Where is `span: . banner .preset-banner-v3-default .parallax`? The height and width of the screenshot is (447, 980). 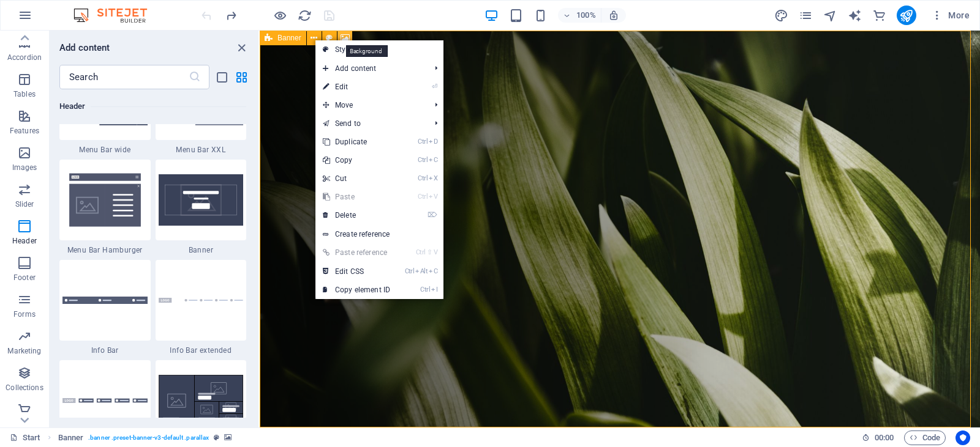
span: . banner .preset-banner-v3-default .parallax is located at coordinates (148, 438).